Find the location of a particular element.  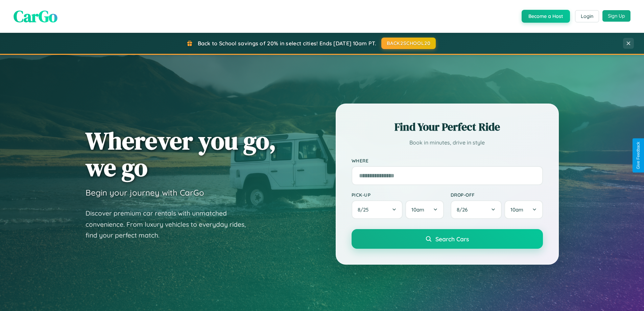

div: Give Feedback is located at coordinates (638, 156).